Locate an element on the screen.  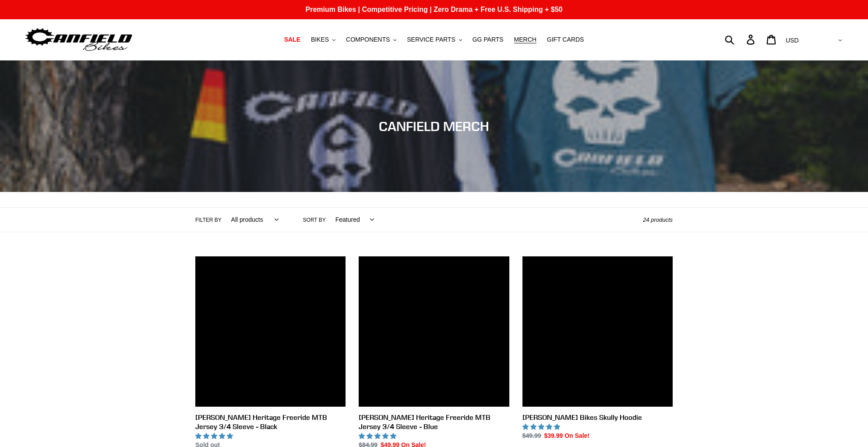
span: BIKES is located at coordinates (320, 39).